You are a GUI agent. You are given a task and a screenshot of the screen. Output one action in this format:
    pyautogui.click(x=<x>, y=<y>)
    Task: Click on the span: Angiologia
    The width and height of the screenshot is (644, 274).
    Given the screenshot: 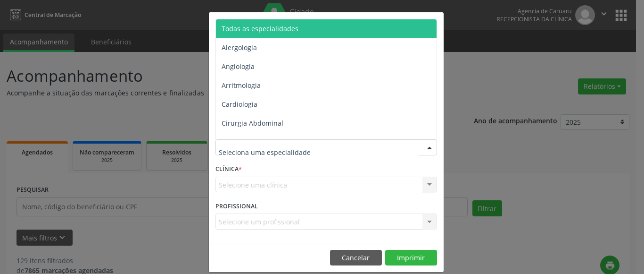 What is the action you would take?
    pyautogui.click(x=238, y=66)
    